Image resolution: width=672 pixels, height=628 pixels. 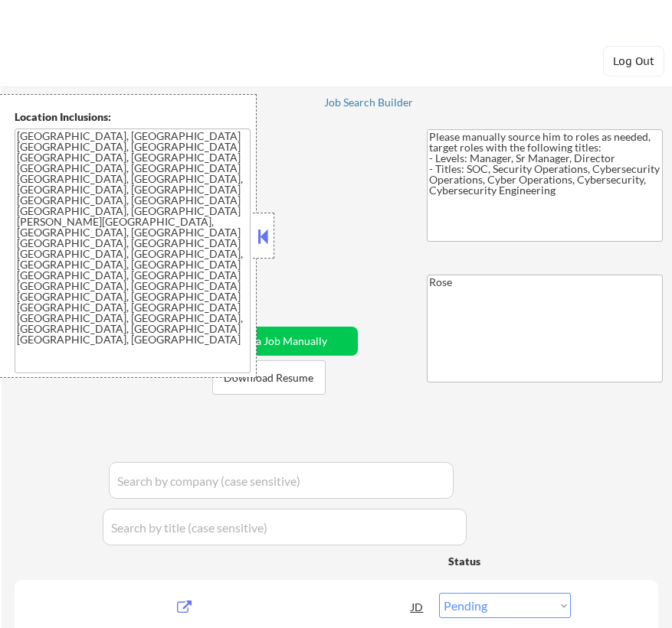 I want to click on div: Location Inclusions:, so click(x=132, y=117).